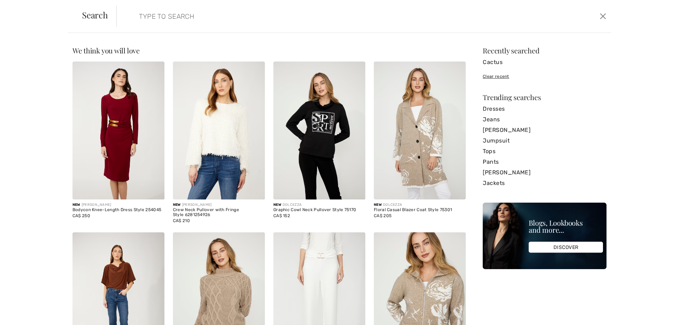  Describe the element at coordinates (545, 51) in the screenshot. I see `div: Recently searched` at that location.